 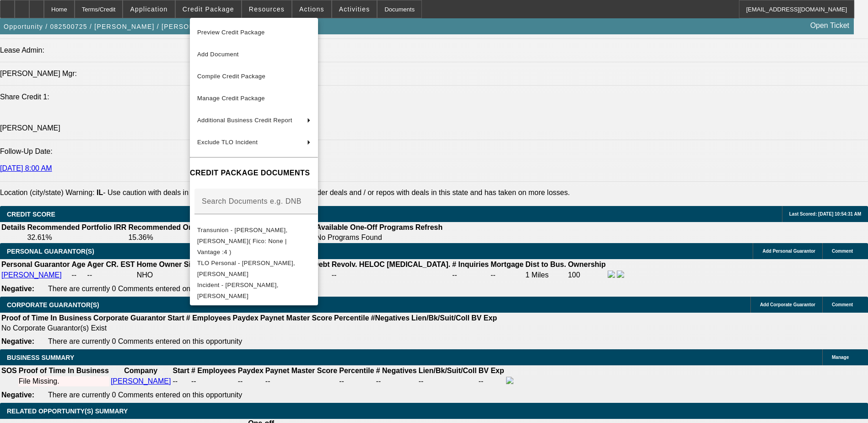 I want to click on span: Preview Credit Package, so click(x=231, y=32).